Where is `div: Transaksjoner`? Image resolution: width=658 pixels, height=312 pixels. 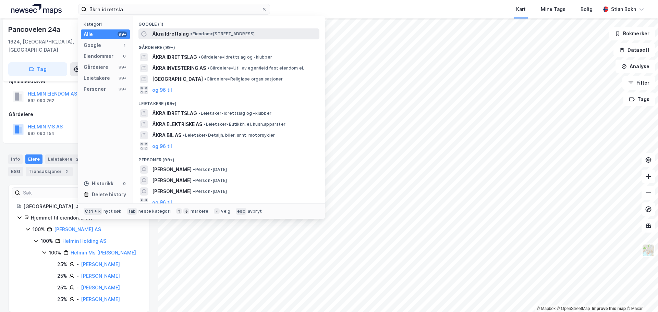
div: Transaksjoner is located at coordinates (49, 172).